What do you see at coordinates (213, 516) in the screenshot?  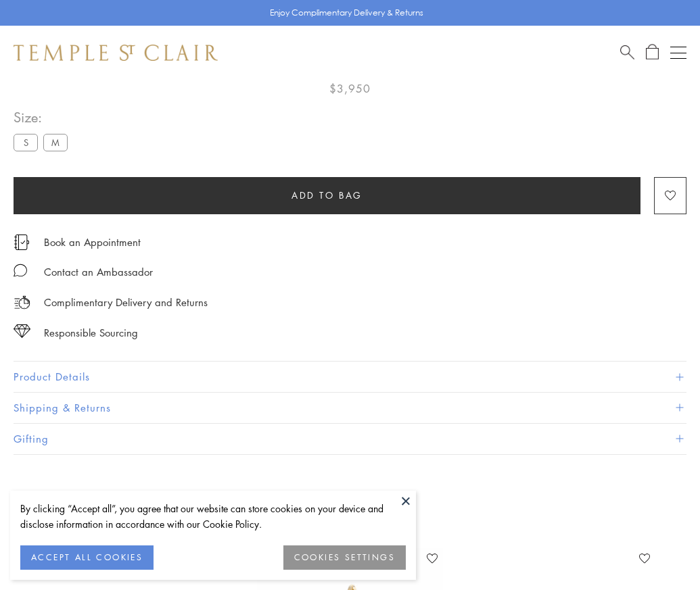 I see `div: By clicking “Accept all”, you agree that our website can store cookies on your device and disclos...` at bounding box center [213, 516].